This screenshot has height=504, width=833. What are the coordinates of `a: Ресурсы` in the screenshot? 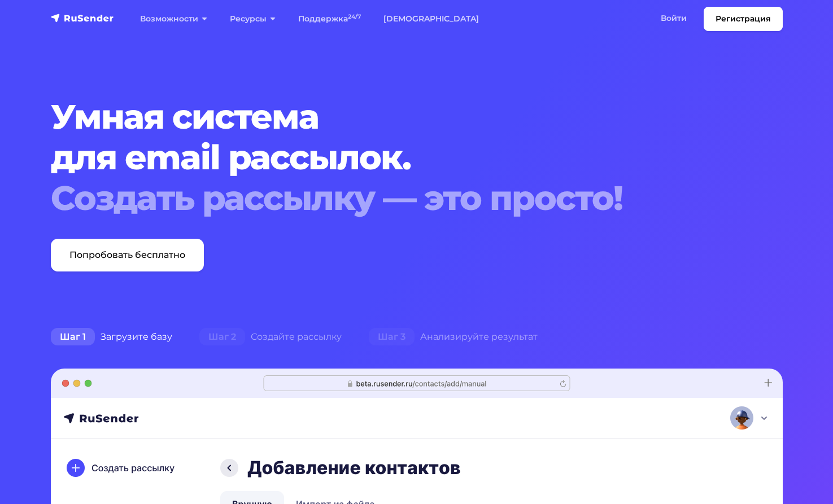 It's located at (253, 19).